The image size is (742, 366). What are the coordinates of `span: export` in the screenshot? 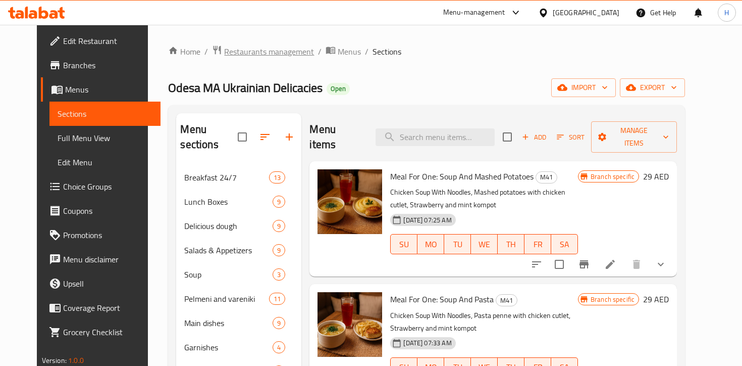 It's located at (652, 87).